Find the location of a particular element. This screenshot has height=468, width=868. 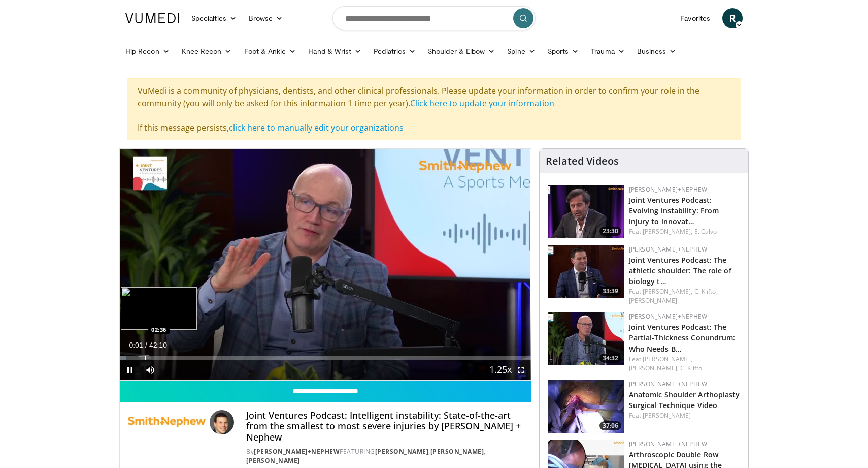

a: Shoulder & Elbow is located at coordinates (461, 52).